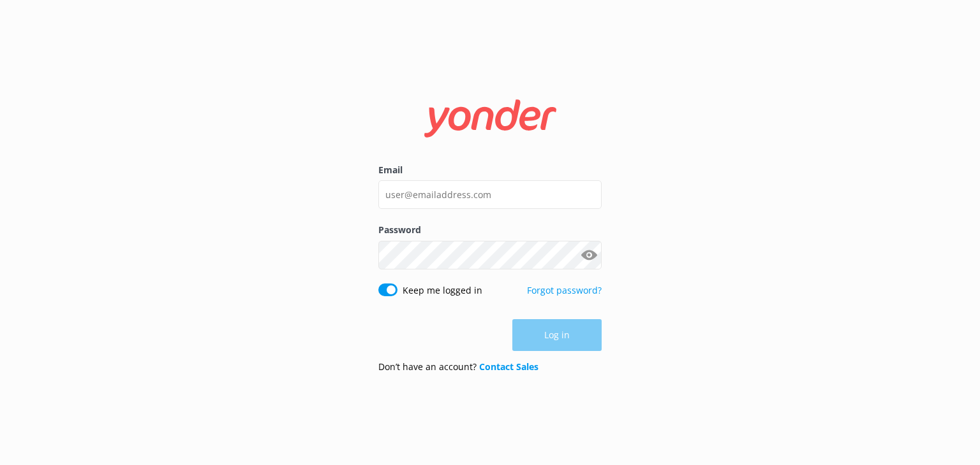 This screenshot has width=980, height=465. Describe the element at coordinates (490, 230) in the screenshot. I see `label: Password` at that location.